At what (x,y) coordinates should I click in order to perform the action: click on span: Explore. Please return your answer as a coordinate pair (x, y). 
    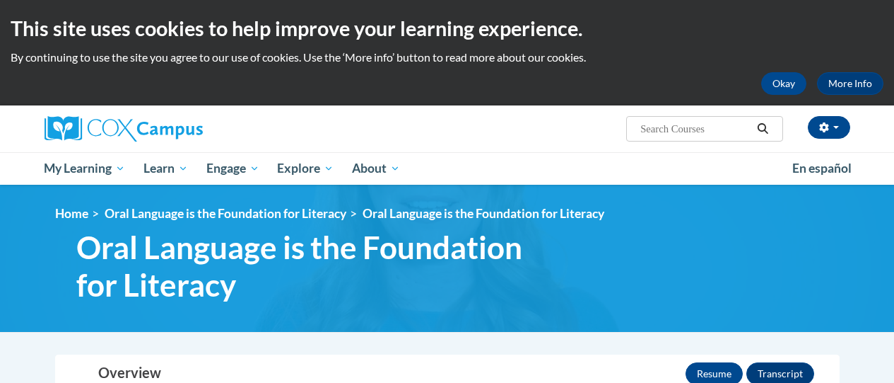
    Looking at the image, I should click on (305, 168).